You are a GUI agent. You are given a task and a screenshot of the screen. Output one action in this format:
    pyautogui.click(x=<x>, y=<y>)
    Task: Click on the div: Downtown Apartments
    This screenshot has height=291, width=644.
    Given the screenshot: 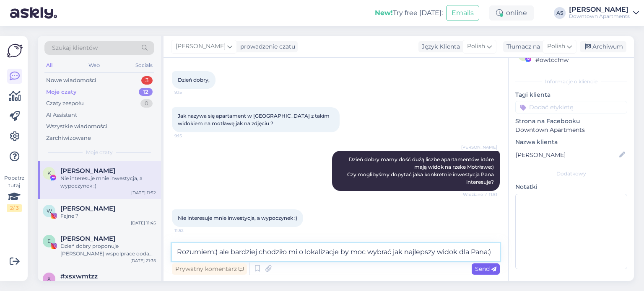 What is the action you would take?
    pyautogui.click(x=599, y=16)
    